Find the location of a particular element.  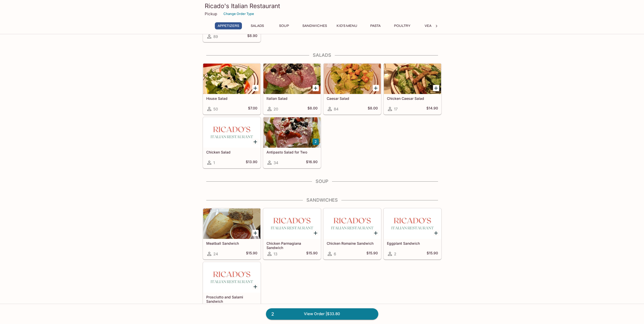

span: 13 is located at coordinates (275, 254).